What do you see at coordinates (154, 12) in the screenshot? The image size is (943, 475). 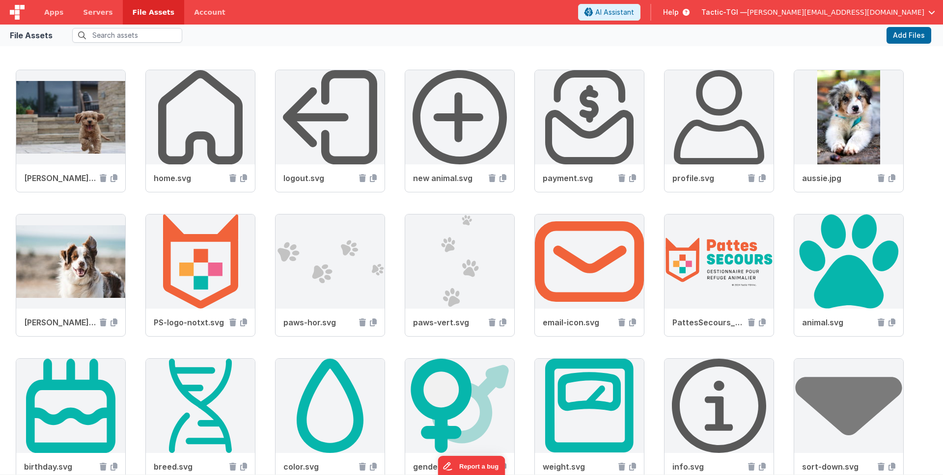 I see `span: File Assets` at bounding box center [154, 12].